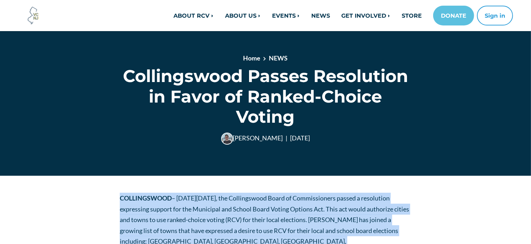 The width and height of the screenshot is (531, 244). What do you see at coordinates (265, 59) in the screenshot?
I see `nav: breadcrumb` at bounding box center [265, 59].